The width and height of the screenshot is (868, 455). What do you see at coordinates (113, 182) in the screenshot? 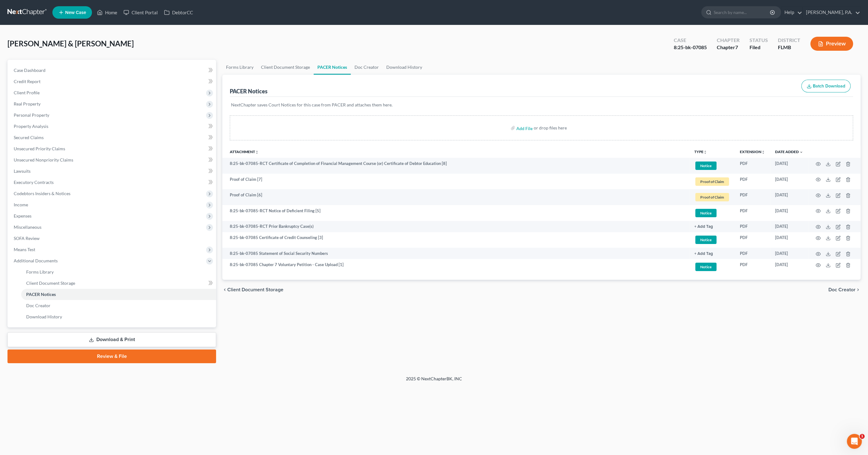
I see `a: Executory Contracts` at bounding box center [113, 182].